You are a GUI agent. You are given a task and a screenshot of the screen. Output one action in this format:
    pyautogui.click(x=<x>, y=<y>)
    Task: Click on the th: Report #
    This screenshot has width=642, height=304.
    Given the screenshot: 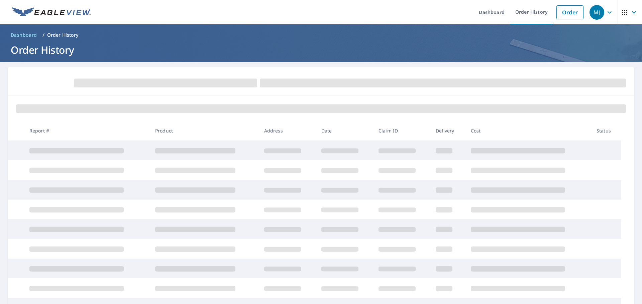 What is the action you would take?
    pyautogui.click(x=87, y=131)
    